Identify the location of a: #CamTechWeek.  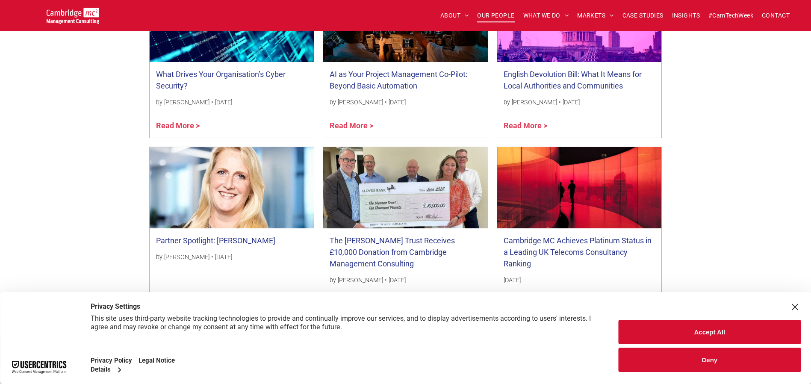
(731, 15).